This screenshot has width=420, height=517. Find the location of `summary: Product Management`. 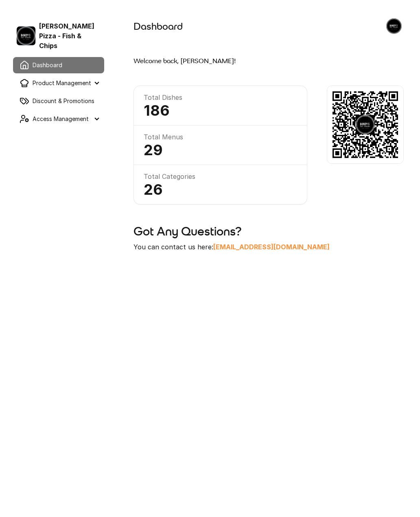

summary: Product Management is located at coordinates (59, 83).